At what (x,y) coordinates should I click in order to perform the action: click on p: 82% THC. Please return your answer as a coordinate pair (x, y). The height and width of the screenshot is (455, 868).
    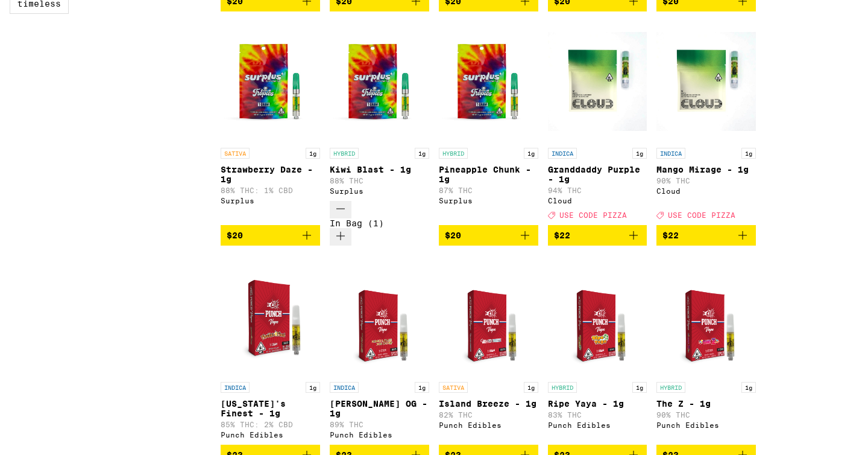
    Looking at the image, I should click on (488, 414).